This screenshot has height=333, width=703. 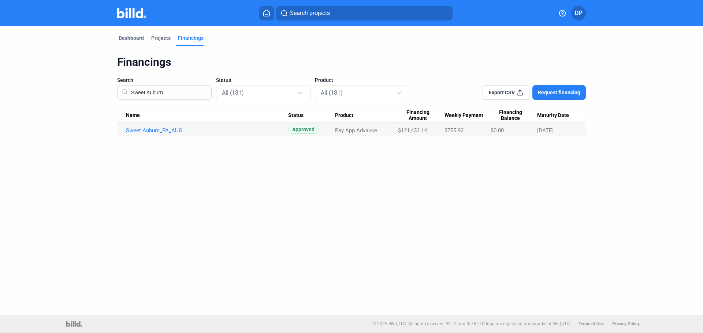 What do you see at coordinates (303, 129) in the screenshot?
I see `span: Approved` at bounding box center [303, 129].